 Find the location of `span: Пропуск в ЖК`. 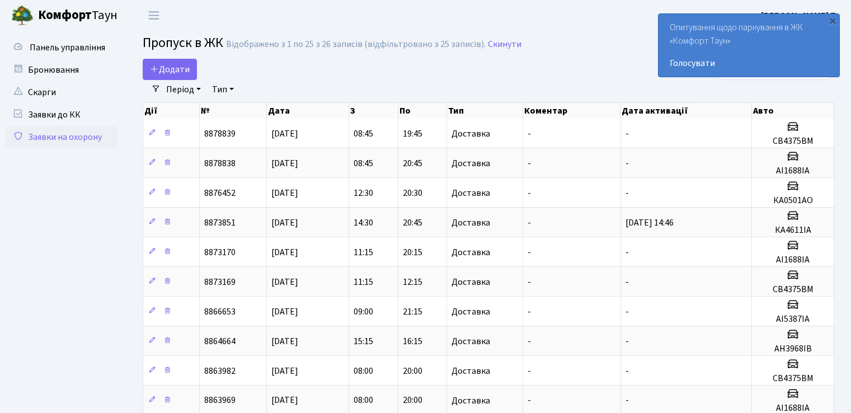

span: Пропуск в ЖК is located at coordinates (183, 43).